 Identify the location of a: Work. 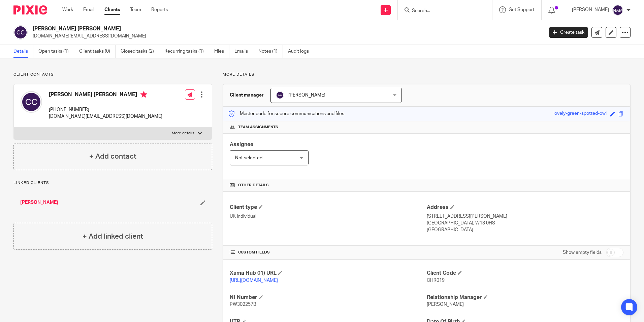
(68, 10).